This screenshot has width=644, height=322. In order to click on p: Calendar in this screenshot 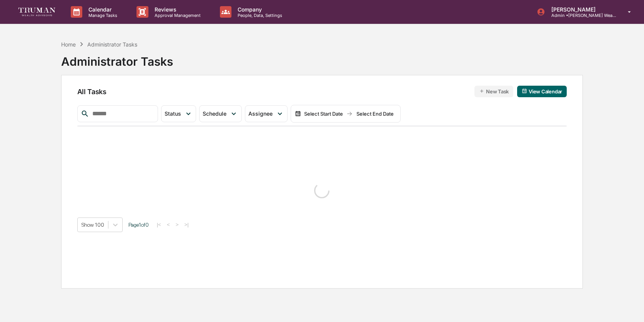, I will do `click(101, 9)`.